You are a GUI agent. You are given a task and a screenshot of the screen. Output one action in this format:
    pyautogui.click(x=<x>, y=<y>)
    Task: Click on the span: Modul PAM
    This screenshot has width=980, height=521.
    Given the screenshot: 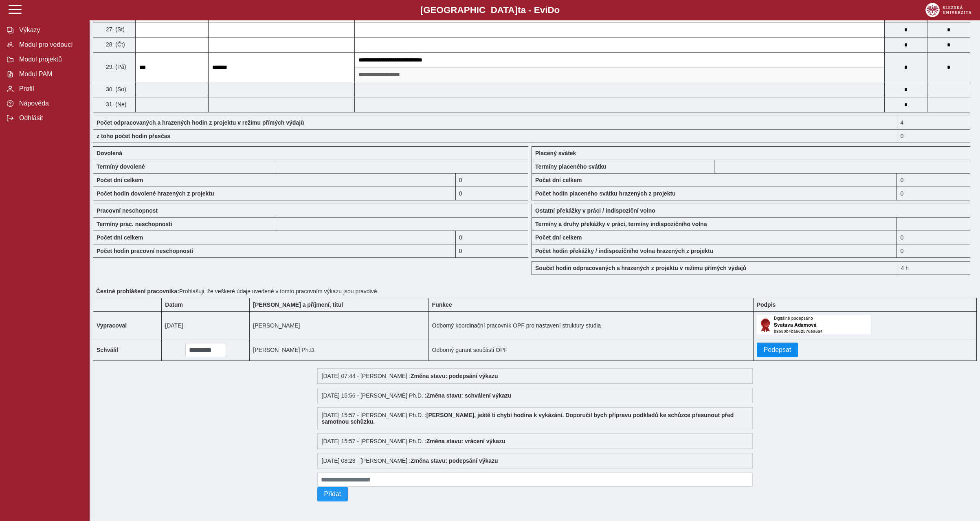 What is the action you would take?
    pyautogui.click(x=50, y=74)
    